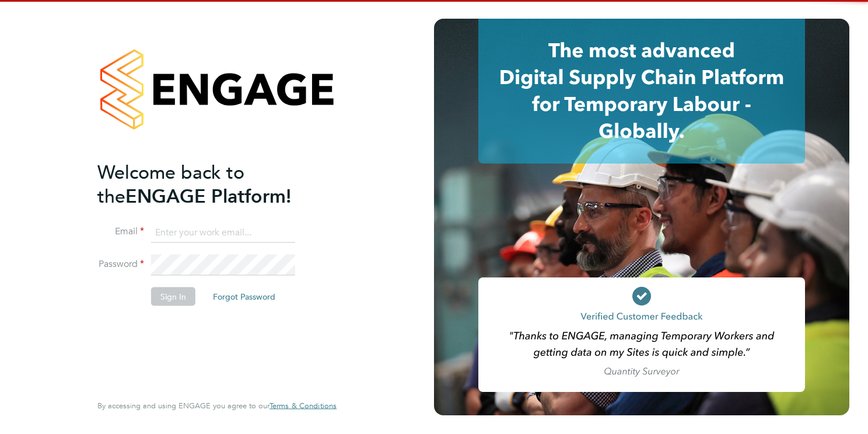 Image resolution: width=868 pixels, height=434 pixels. Describe the element at coordinates (223, 232) in the screenshot. I see `input: Enter your work email...` at that location.